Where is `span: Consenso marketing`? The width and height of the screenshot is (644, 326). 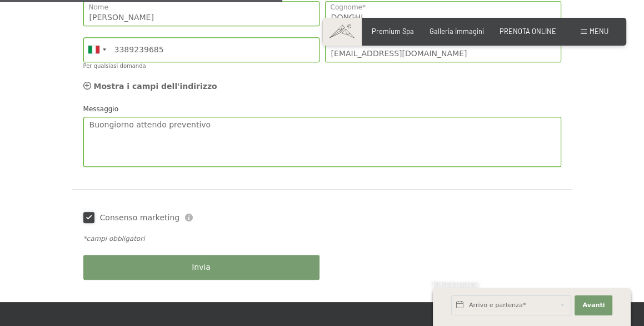
span: Consenso marketing is located at coordinates (140, 218).